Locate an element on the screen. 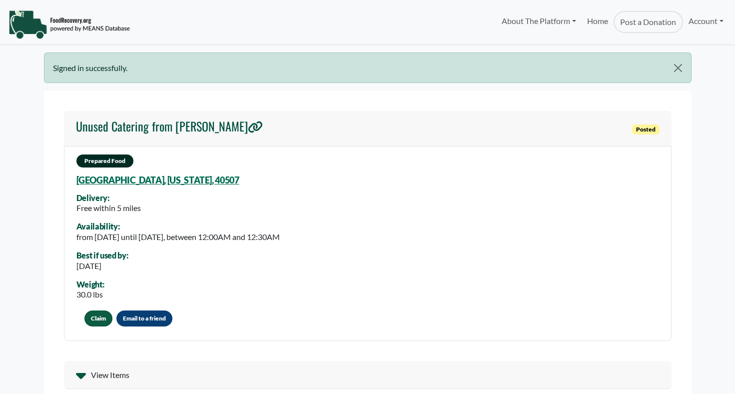 This screenshot has height=394, width=735. div: 30.0 lbs is located at coordinates (90, 294).